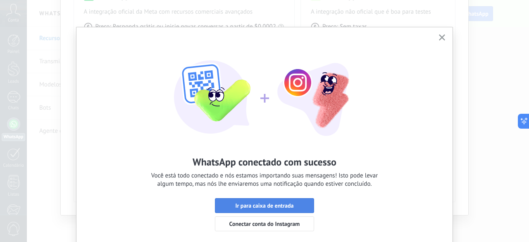  I want to click on span: Você está todo conectado e nós estamos importando suas mensagens! Isto pode levar algum tempo, ma..., so click(264, 180).